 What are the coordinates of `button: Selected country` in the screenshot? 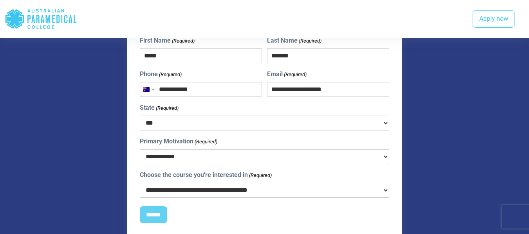 It's located at (148, 90).